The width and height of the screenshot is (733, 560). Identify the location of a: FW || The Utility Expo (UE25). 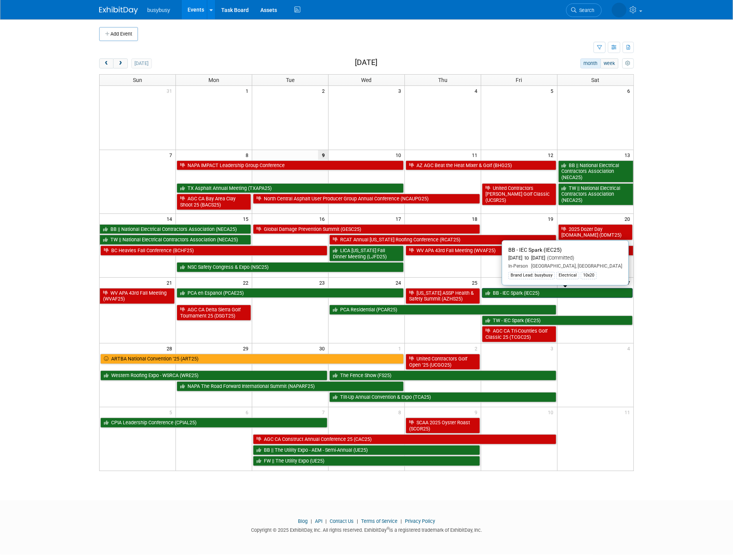
(366, 461).